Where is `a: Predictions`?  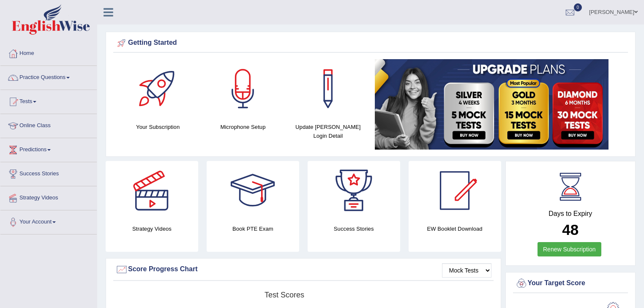 a: Predictions is located at coordinates (48, 149).